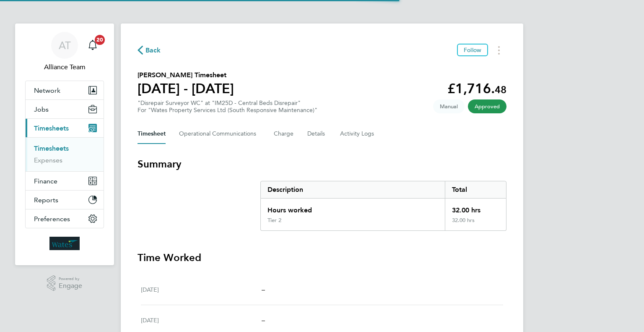 This screenshot has width=644, height=332. Describe the element at coordinates (65, 244) in the screenshot. I see `a: Go to home page` at that location.